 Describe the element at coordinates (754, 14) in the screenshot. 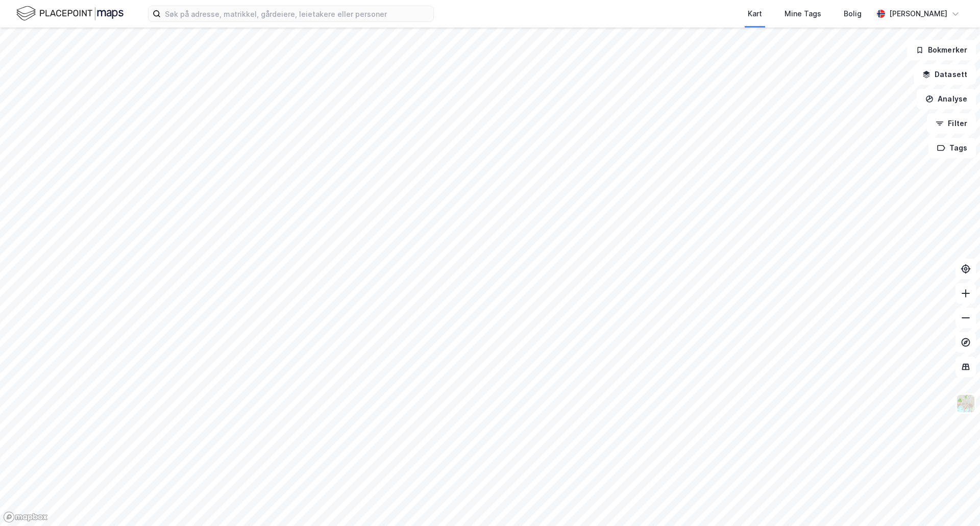

I see `div: Kart` at that location.